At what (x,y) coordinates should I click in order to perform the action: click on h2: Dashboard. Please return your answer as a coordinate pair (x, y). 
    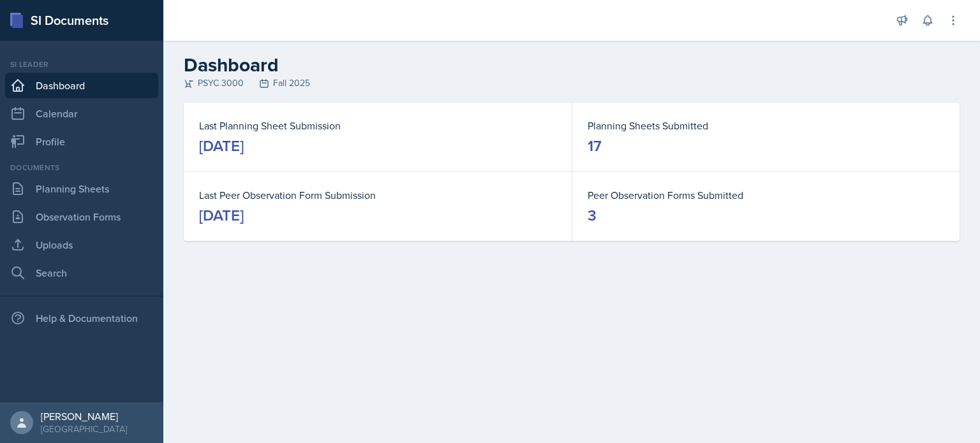
    Looking at the image, I should click on (572, 65).